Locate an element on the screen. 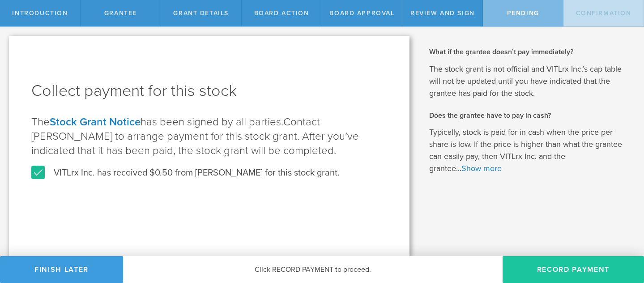 This screenshot has width=644, height=283. p: The has been signed by all parties. is located at coordinates (209, 137).